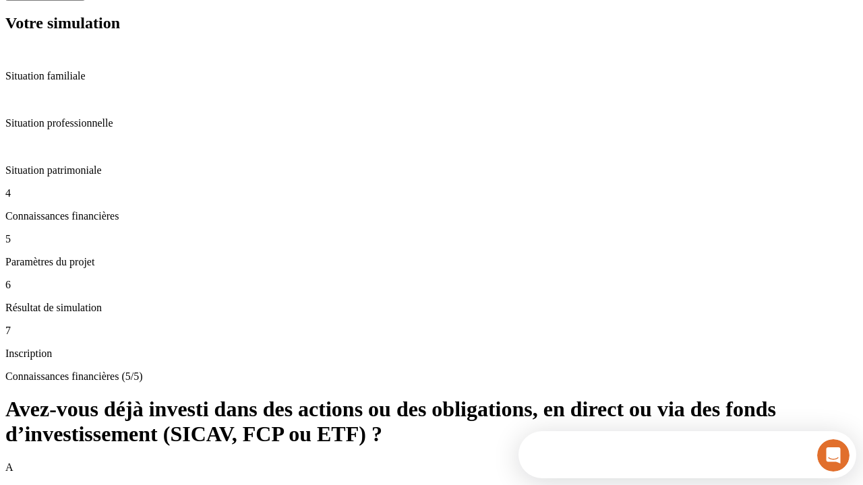 The height and width of the screenshot is (485, 863). Describe the element at coordinates (431, 262) in the screenshot. I see `p: Paramètres du projet` at that location.